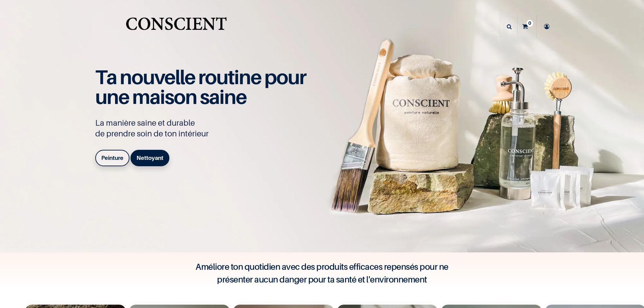 The width and height of the screenshot is (644, 308). What do you see at coordinates (527, 26) in the screenshot?
I see `a: 0` at bounding box center [527, 26].